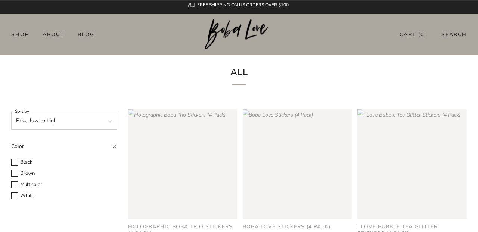 This screenshot has height=232, width=478. What do you see at coordinates (64, 162) in the screenshot?
I see `label: Black` at bounding box center [64, 162].